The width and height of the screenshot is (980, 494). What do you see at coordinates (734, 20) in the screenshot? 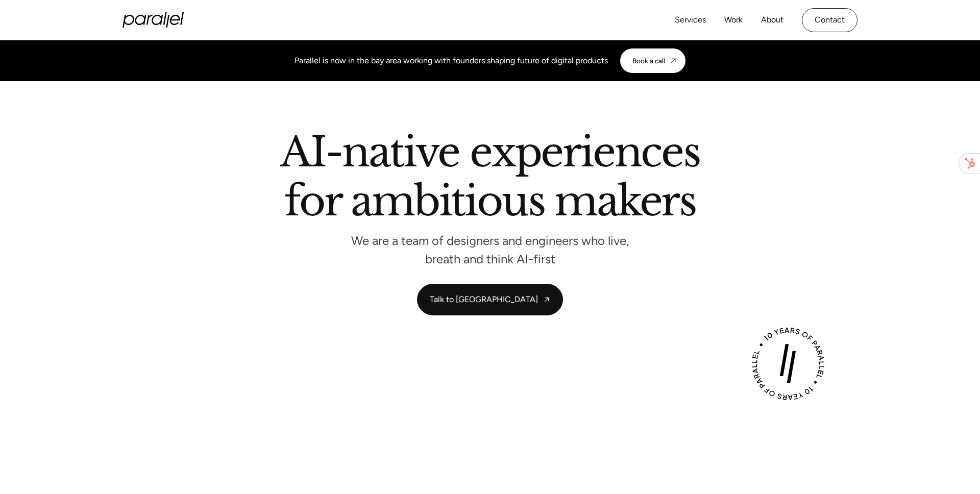
I see `a: Work` at bounding box center [734, 20].